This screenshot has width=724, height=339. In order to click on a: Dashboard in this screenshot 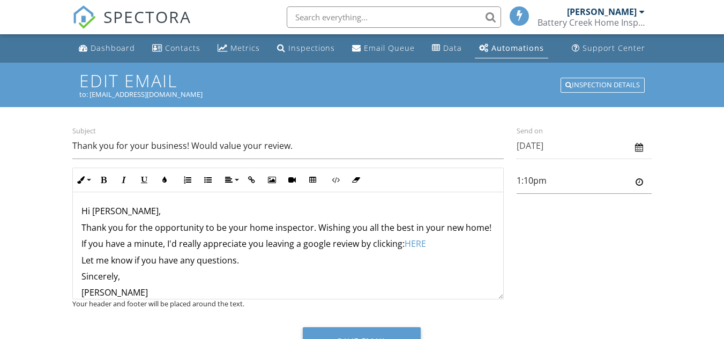, I will do `click(107, 48)`.